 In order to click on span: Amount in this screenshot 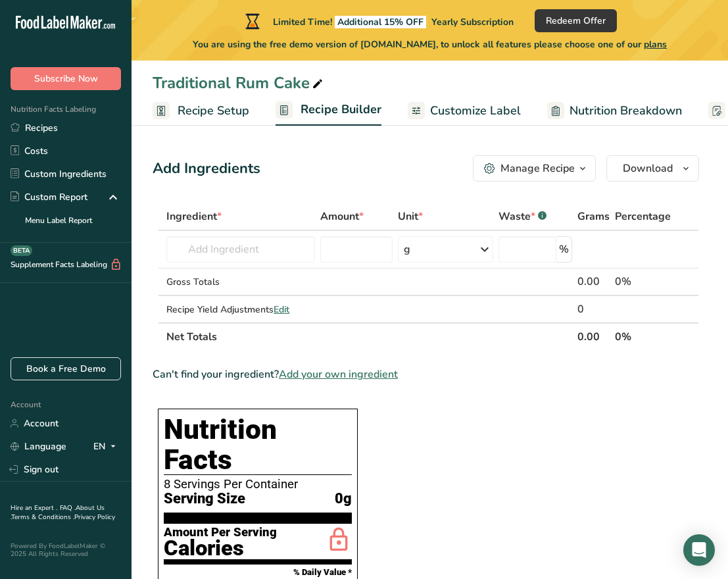, I will do `click(342, 217)`.